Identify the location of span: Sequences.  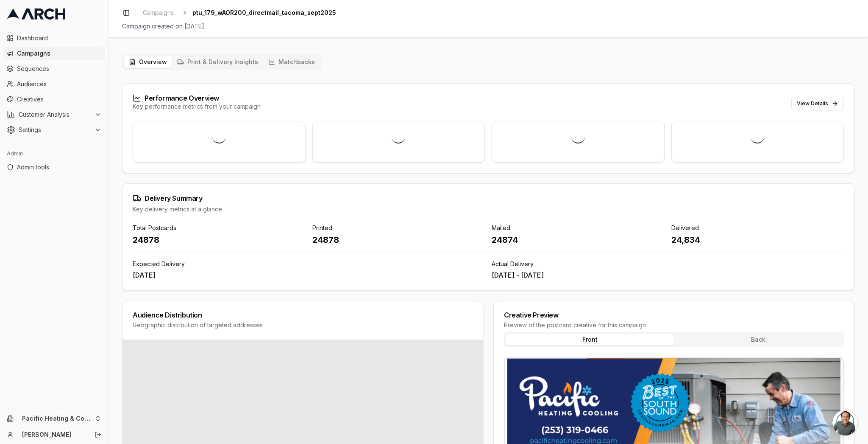
(59, 69).